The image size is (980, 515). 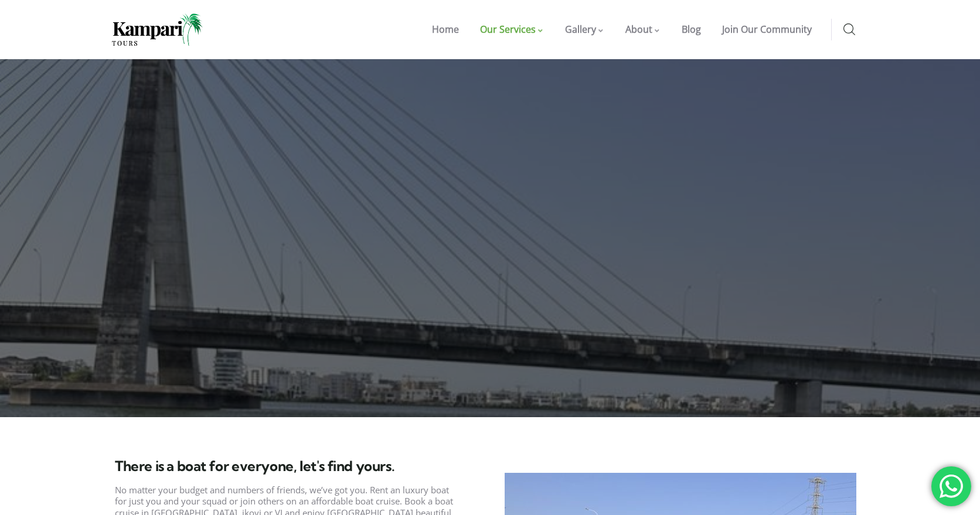 I want to click on span: About, so click(x=639, y=29).